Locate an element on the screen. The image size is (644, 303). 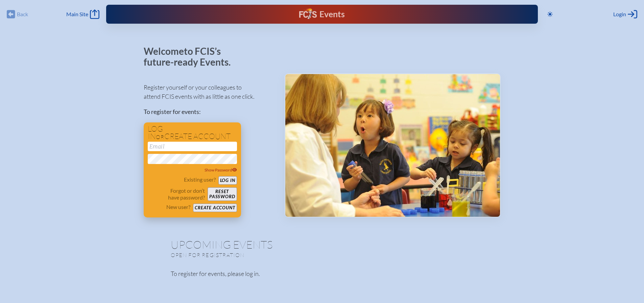
h1: Log in create account is located at coordinates (192, 133).